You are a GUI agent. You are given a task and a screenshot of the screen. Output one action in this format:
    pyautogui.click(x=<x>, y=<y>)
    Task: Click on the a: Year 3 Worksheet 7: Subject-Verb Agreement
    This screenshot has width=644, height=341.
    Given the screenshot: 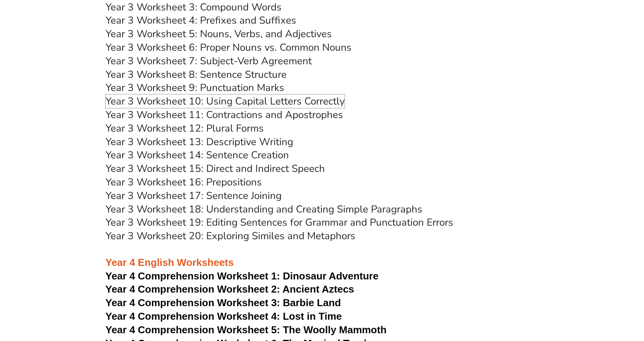 What is the action you would take?
    pyautogui.click(x=208, y=61)
    